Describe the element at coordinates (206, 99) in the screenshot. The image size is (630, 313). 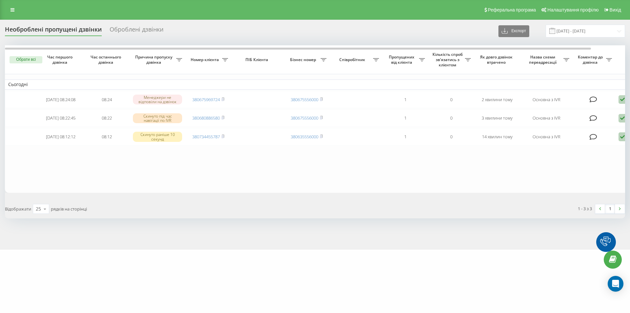
I see `a: 380675969724` at that location.